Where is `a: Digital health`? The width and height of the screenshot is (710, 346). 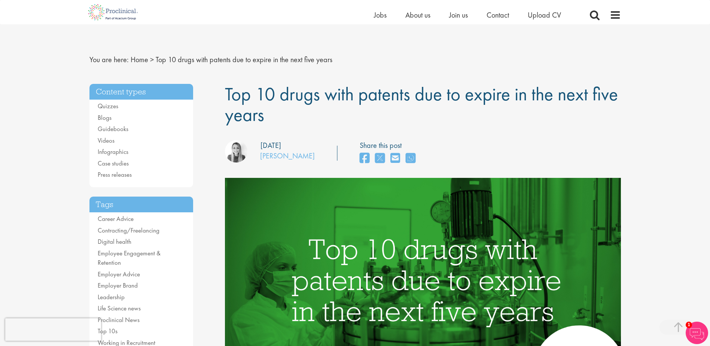 a: Digital health is located at coordinates (115, 242).